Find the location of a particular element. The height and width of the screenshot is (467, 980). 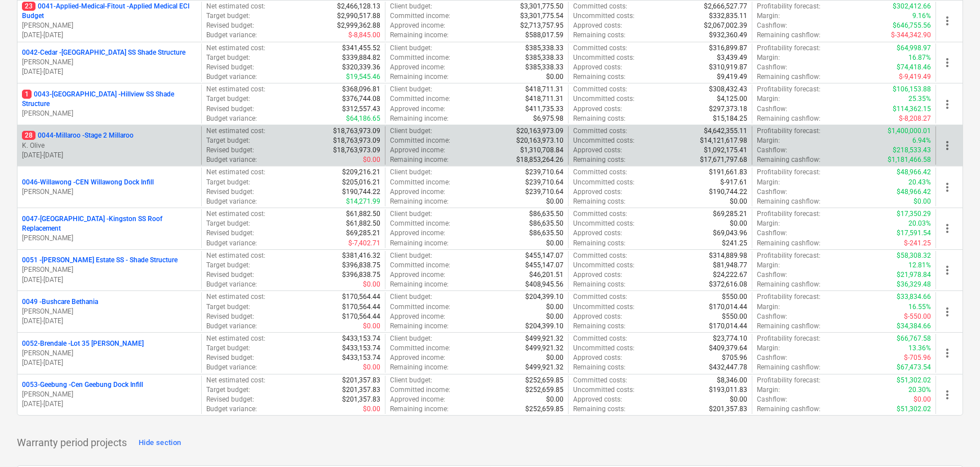

p: $2,466,128.13 is located at coordinates (358, 6).